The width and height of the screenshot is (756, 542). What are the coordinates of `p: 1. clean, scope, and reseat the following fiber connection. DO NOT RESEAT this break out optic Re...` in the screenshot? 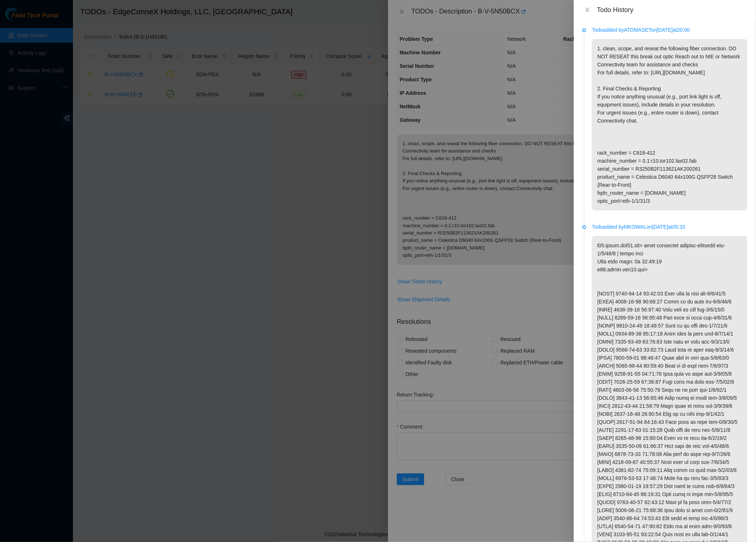 It's located at (669, 125).